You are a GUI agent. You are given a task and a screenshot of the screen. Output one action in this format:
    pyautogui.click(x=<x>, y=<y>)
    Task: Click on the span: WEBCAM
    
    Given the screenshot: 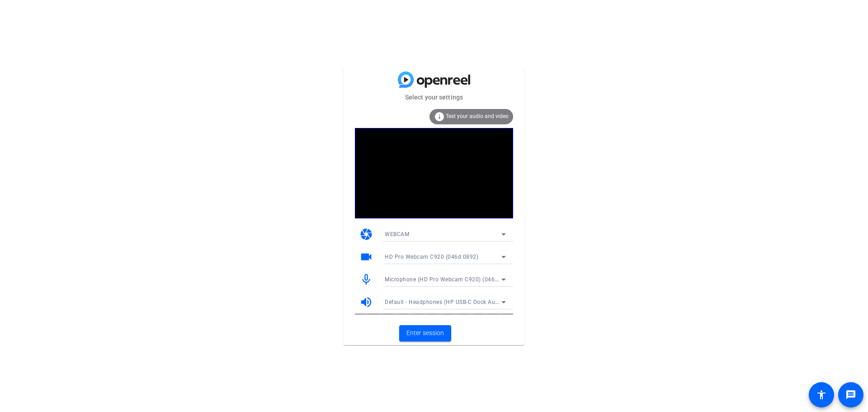 What is the action you would take?
    pyautogui.click(x=397, y=234)
    